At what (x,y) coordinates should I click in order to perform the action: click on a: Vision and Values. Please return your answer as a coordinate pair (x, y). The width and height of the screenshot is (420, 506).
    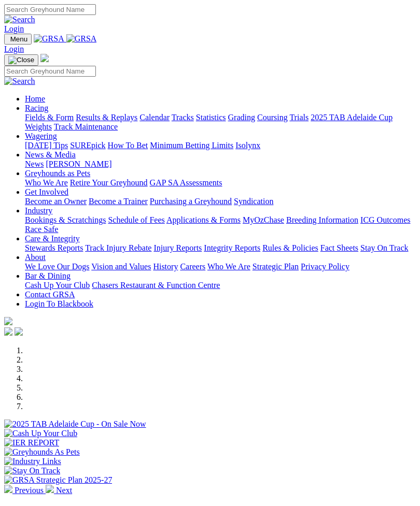
    Looking at the image, I should click on (121, 266).